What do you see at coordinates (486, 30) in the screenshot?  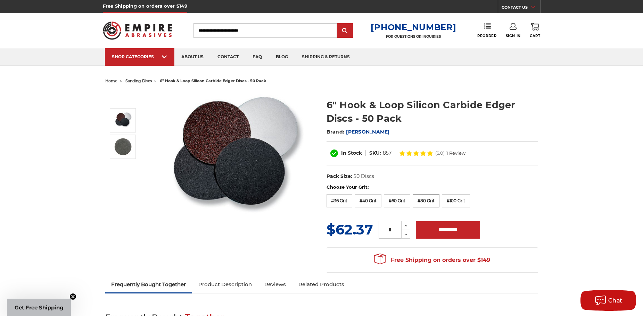 I see `a: Reorder` at bounding box center [486, 30].